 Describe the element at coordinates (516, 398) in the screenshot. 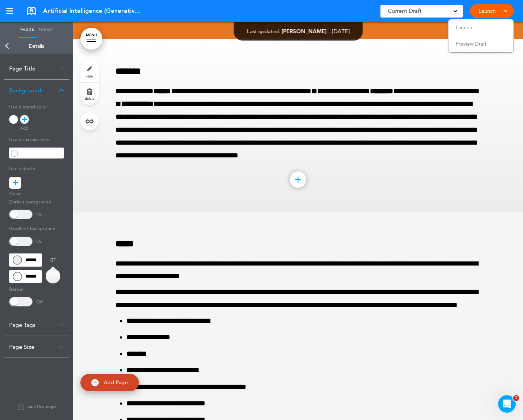

I see `span: 1` at that location.